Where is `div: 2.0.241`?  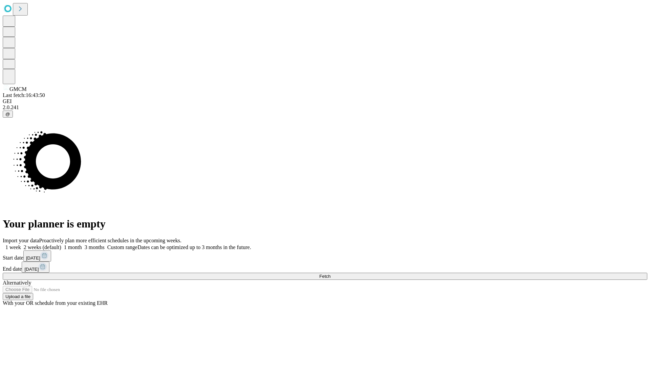
div: 2.0.241 is located at coordinates (325, 108).